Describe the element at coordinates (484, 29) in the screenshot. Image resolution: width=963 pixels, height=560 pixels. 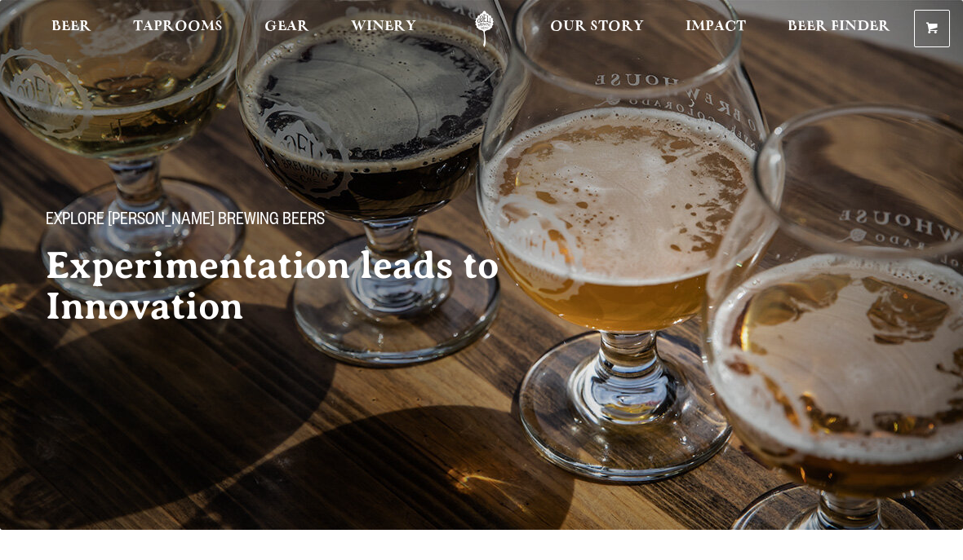
I see `a: Odell Home` at that location.